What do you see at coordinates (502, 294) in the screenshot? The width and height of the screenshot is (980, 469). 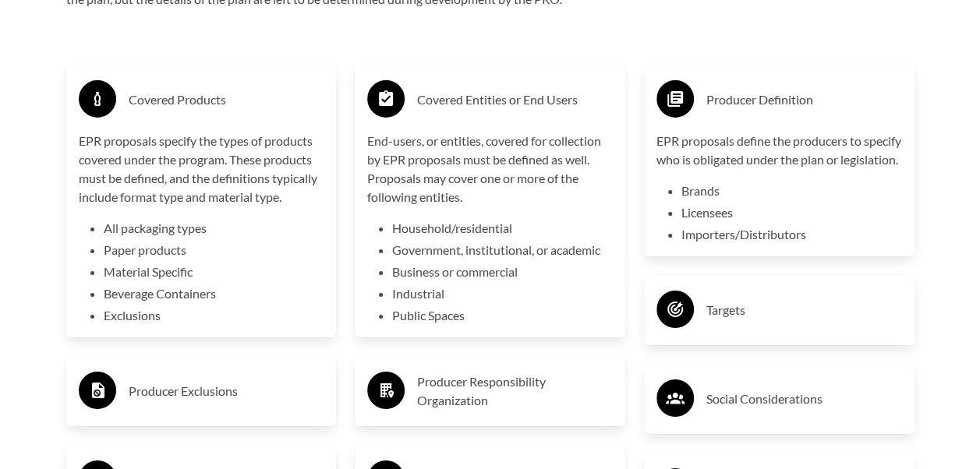 I see `li: Industrial` at bounding box center [502, 294].